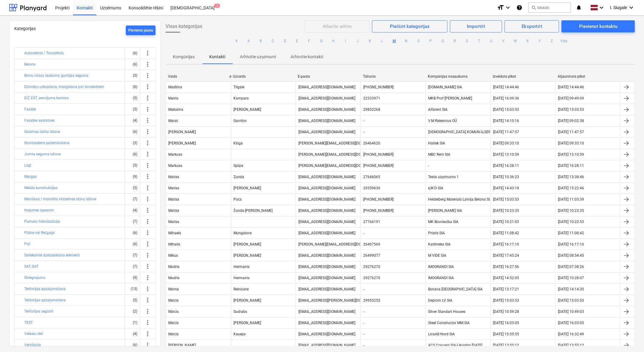 The image size is (644, 352). I want to click on button: Plātne vai Režģogs, so click(40, 233).